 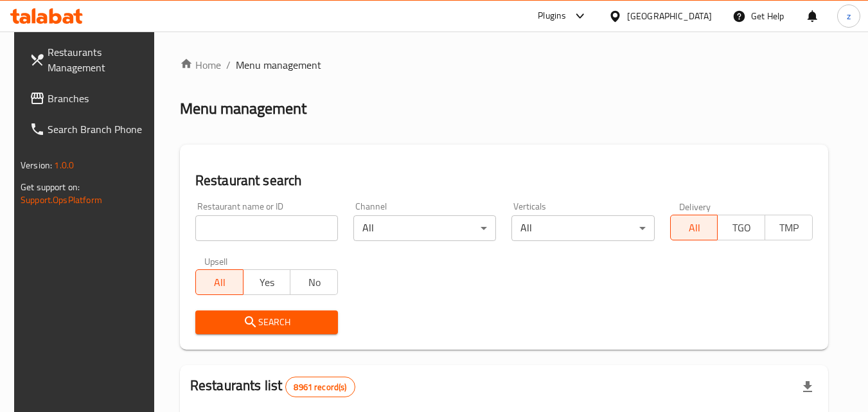 What do you see at coordinates (314, 282) in the screenshot?
I see `span: No` at bounding box center [314, 282].